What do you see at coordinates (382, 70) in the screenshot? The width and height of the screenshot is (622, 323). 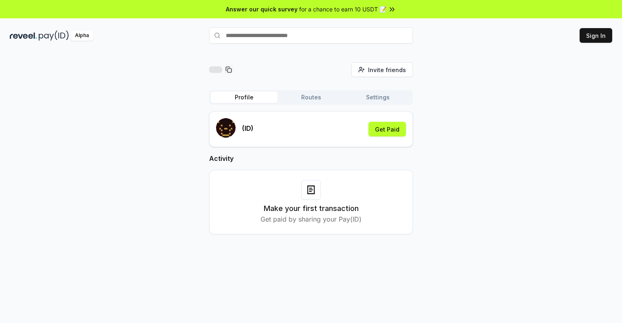 I see `button: Invite friends` at bounding box center [382, 70].